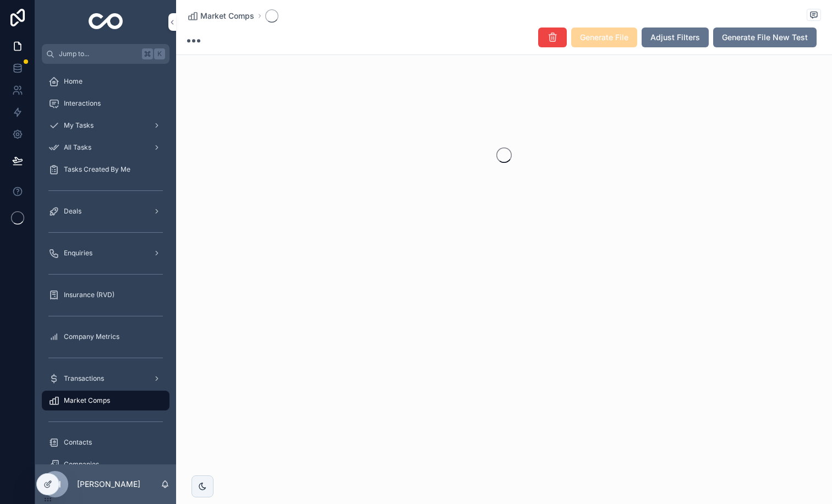 Image resolution: width=832 pixels, height=504 pixels. I want to click on span: Home, so click(73, 81).